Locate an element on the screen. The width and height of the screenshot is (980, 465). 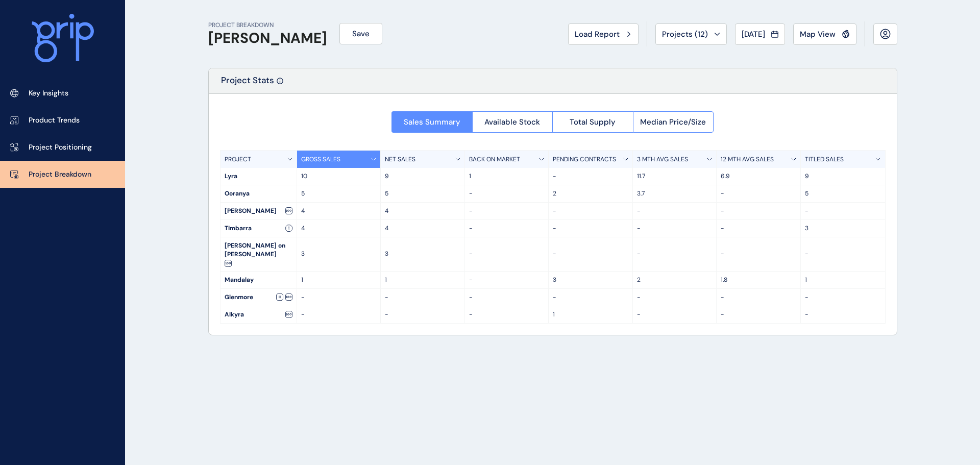
button: Total Supply is located at coordinates (592, 122).